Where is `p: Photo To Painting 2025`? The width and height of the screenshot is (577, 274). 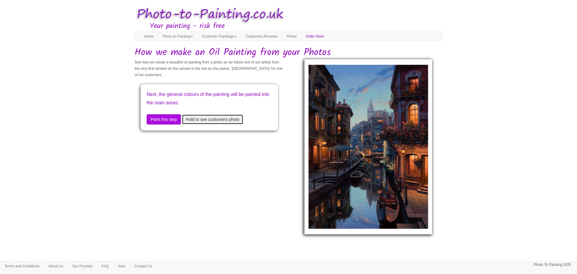 p: Photo To Painting 2025 is located at coordinates (552, 264).